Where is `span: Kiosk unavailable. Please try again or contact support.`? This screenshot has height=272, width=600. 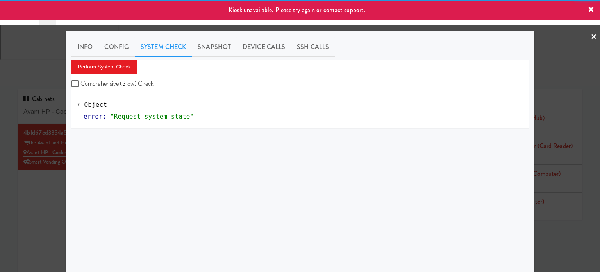 span: Kiosk unavailable. Please try again or contact support. is located at coordinates (297, 10).